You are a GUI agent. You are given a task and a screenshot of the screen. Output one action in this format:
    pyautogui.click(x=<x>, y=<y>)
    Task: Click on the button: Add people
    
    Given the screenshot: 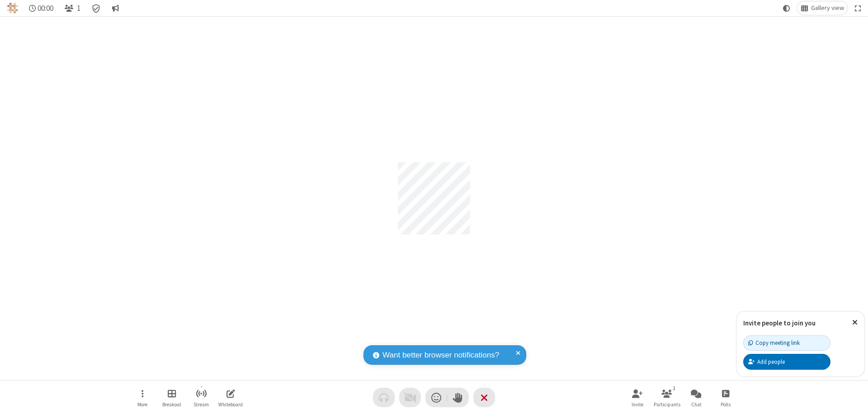 What is the action you would take?
    pyautogui.click(x=786, y=362)
    